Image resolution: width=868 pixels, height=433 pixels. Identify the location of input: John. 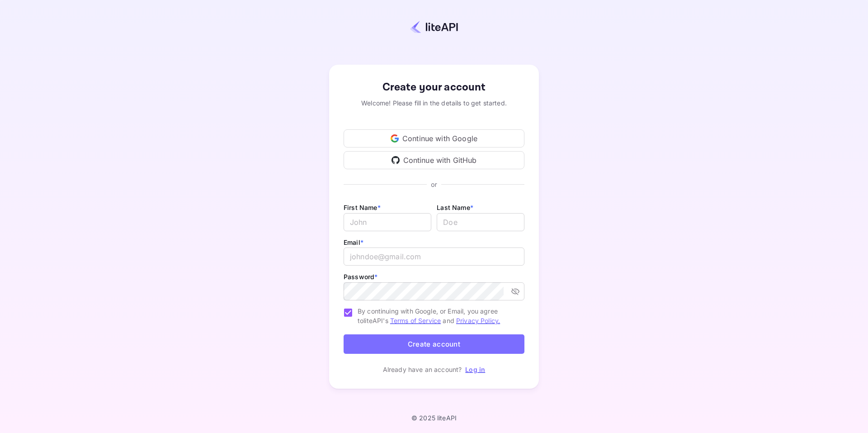
(387, 222).